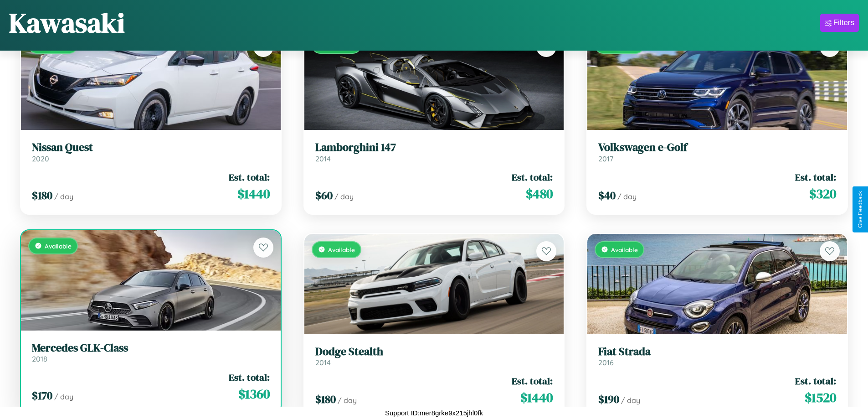  What do you see at coordinates (717, 356) in the screenshot?
I see `a: Fiat Strada2016` at bounding box center [717, 356].